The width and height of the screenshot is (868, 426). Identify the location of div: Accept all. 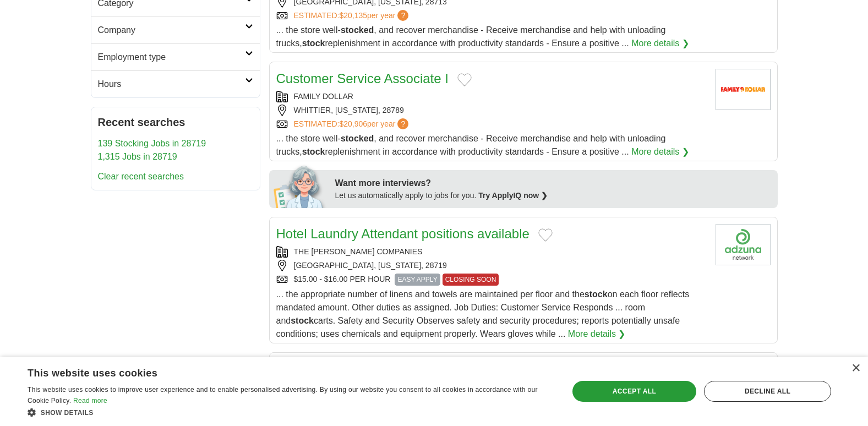
(634, 392).